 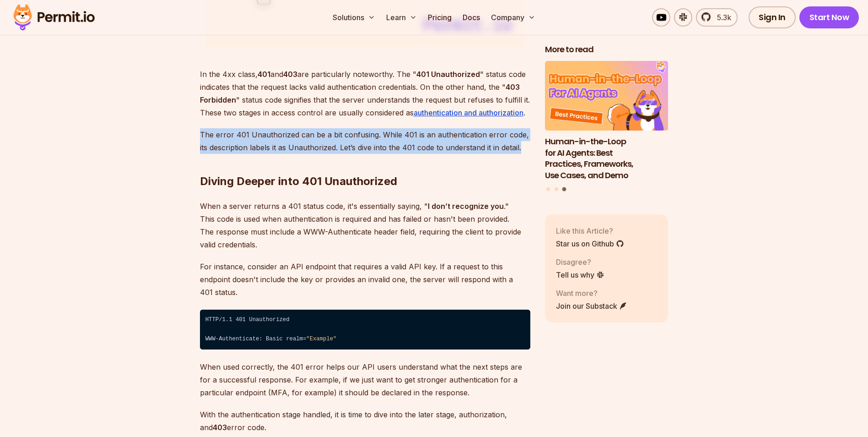 What do you see at coordinates (54, 17) in the screenshot?
I see `img: Permit logo` at bounding box center [54, 17].